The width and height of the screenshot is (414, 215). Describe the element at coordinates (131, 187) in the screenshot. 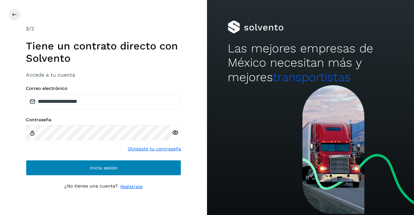

I see `a: Regístrate` at that location.